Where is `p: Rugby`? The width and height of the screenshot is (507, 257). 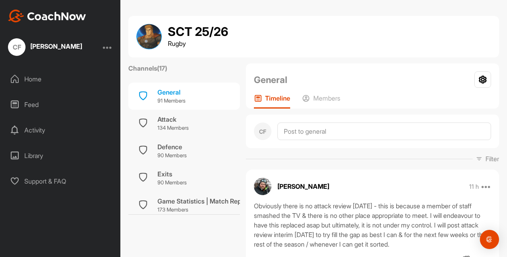
p: Rugby is located at coordinates (198, 43).